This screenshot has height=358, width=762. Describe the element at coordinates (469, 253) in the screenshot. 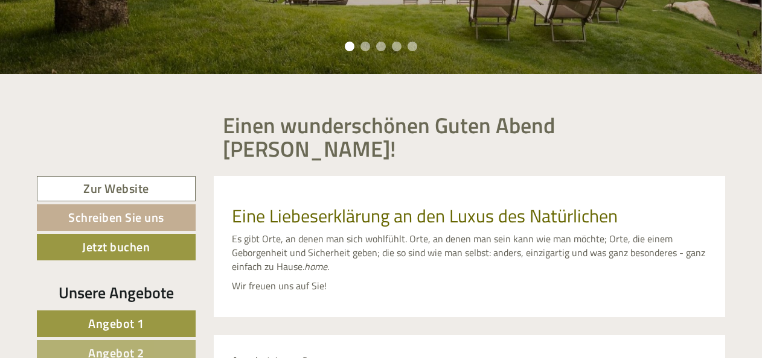

I see `p: Es gibt Orte, an denen man sich wohlfühlt. Orte, an denen man sein kann wie man möchte; Orte, die...` at that location.